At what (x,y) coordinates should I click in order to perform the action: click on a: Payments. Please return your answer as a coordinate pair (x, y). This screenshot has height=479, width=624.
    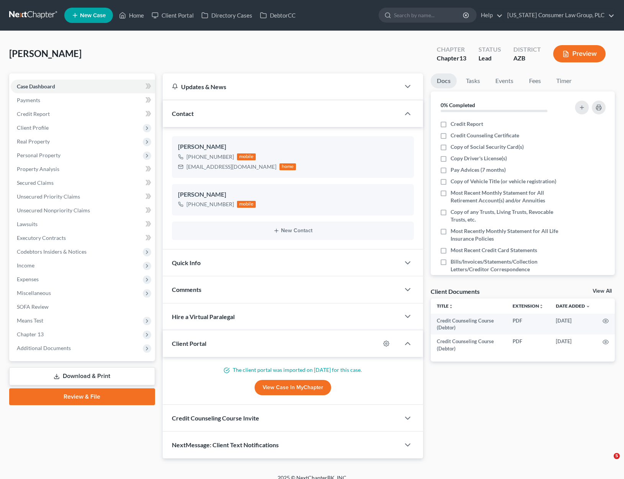
    Looking at the image, I should click on (83, 100).